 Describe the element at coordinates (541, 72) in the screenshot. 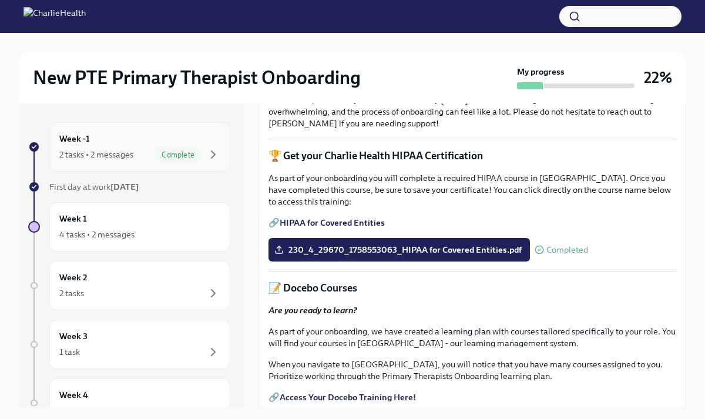

I see `strong: My progress` at that location.